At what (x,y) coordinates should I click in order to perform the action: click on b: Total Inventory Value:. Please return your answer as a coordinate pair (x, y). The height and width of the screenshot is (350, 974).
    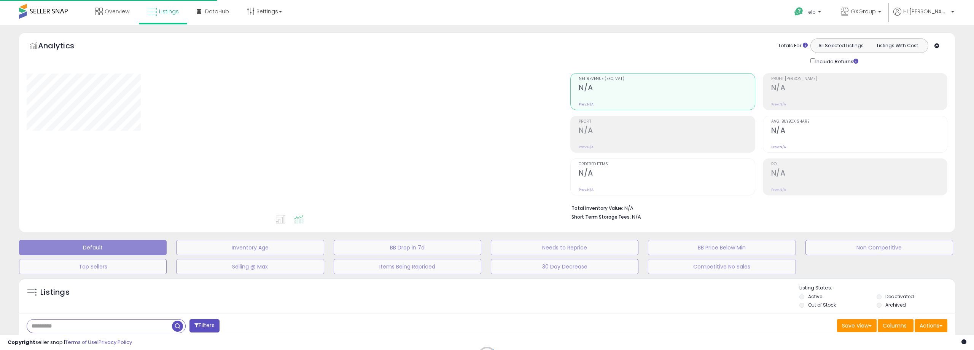
    Looking at the image, I should click on (597, 208).